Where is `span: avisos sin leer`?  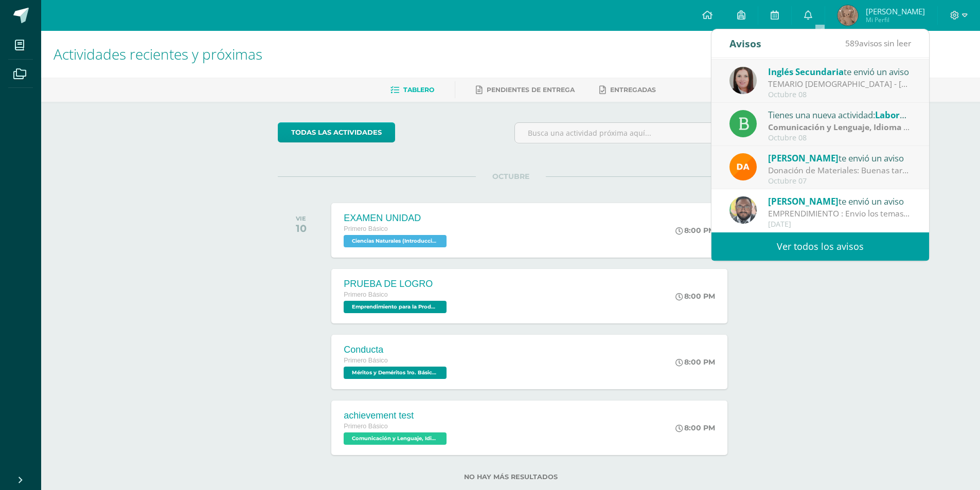
span: avisos sin leer is located at coordinates (878, 43).